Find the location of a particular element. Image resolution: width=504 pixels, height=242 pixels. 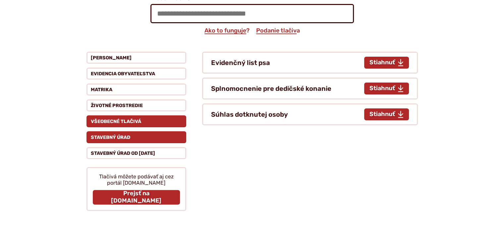

h4: Súhlas dotknutej osoby is located at coordinates (285, 114).